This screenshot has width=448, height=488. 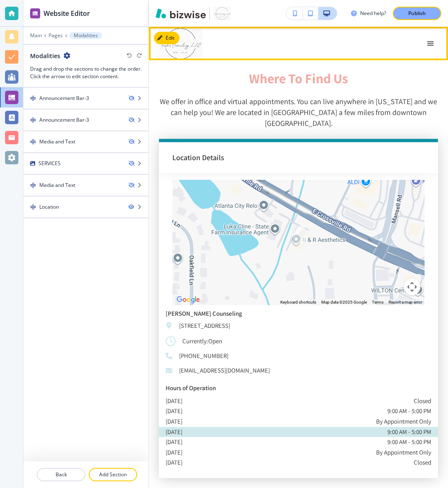 What do you see at coordinates (298, 78) in the screenshot?
I see `span: Where To Find Us` at bounding box center [298, 78].